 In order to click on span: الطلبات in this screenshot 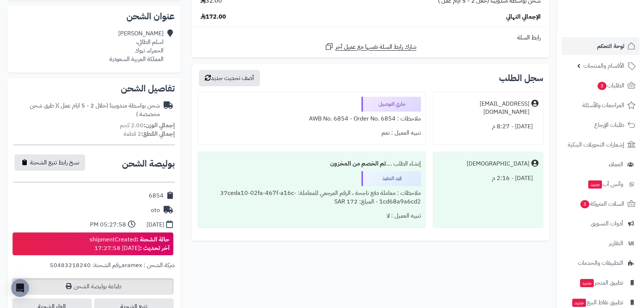, I will do `click(610, 86)`.